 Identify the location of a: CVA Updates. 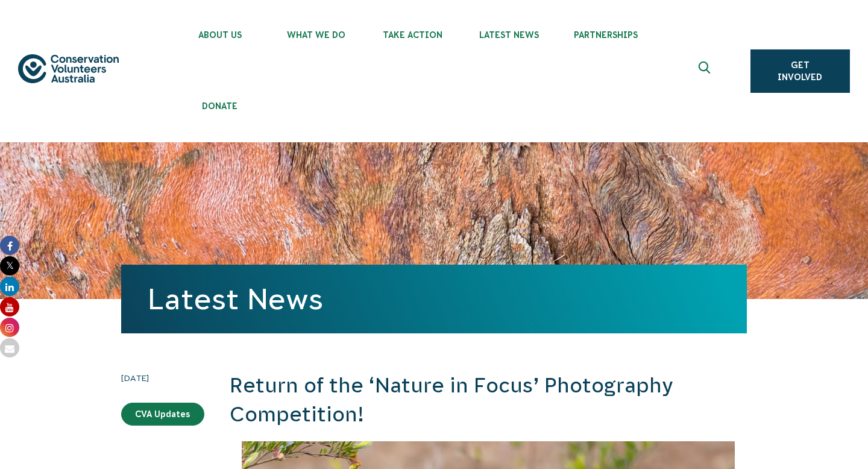
(163, 415).